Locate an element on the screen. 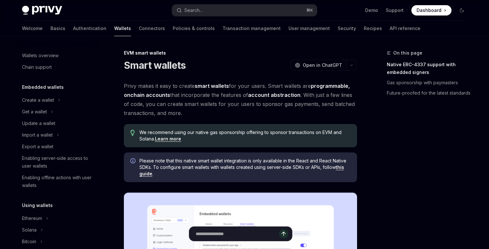  h5: Using wallets is located at coordinates (37, 206).